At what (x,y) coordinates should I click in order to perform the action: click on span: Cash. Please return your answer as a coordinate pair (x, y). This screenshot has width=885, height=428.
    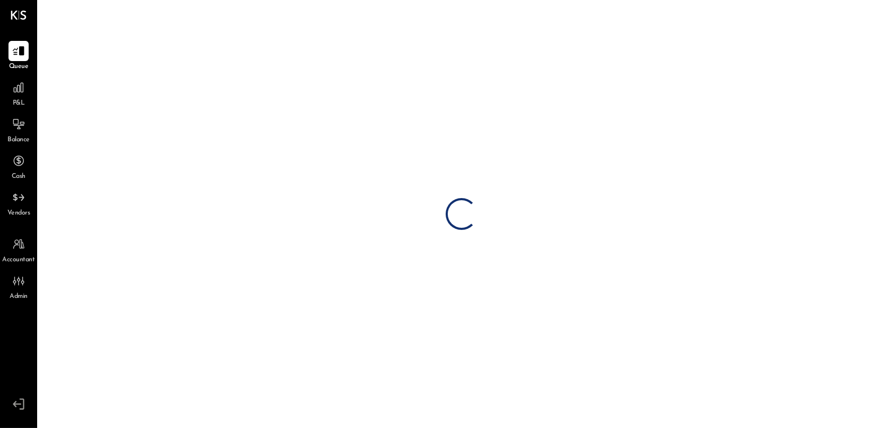
    Looking at the image, I should click on (19, 177).